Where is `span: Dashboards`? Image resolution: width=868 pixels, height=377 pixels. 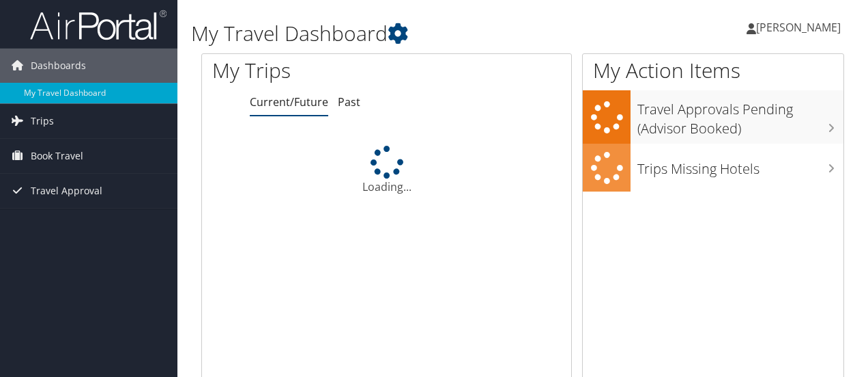
span: Dashboards is located at coordinates (58, 65).